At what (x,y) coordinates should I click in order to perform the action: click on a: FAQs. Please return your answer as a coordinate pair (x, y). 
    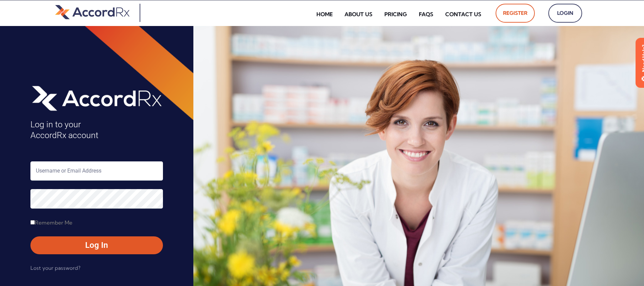
    Looking at the image, I should click on (426, 14).